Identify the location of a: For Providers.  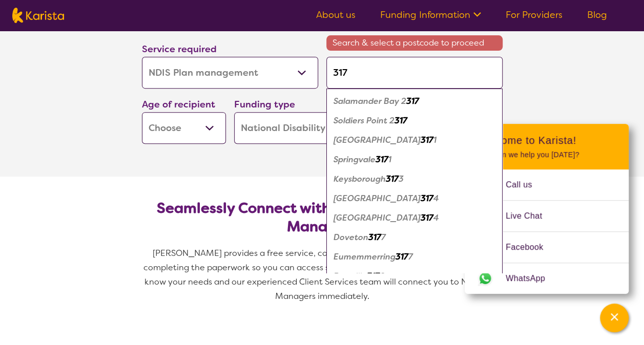
(534, 15).